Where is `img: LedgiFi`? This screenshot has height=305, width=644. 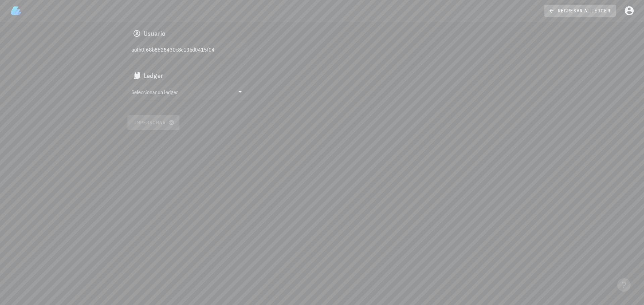
img: LedgiFi is located at coordinates (16, 11).